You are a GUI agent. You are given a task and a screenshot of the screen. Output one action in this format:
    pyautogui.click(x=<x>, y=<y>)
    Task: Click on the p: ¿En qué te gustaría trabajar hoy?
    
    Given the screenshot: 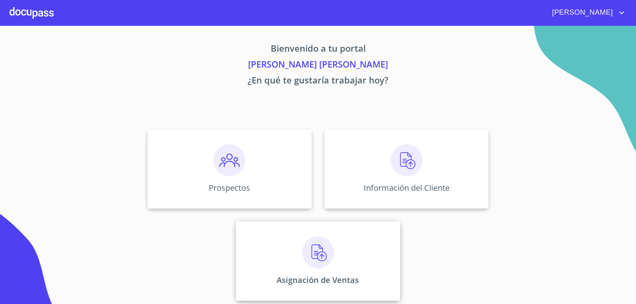 What is the action you would take?
    pyautogui.click(x=318, y=81)
    